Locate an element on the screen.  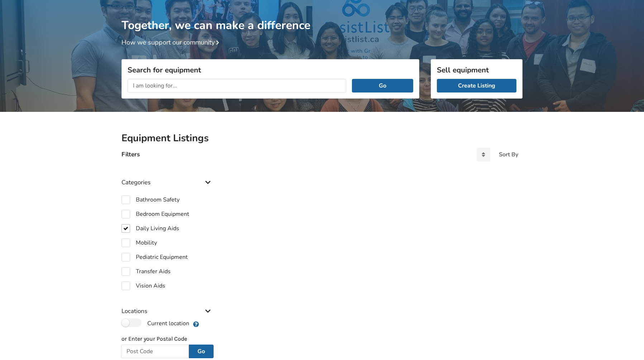
input: Post Code is located at coordinates (155, 351).